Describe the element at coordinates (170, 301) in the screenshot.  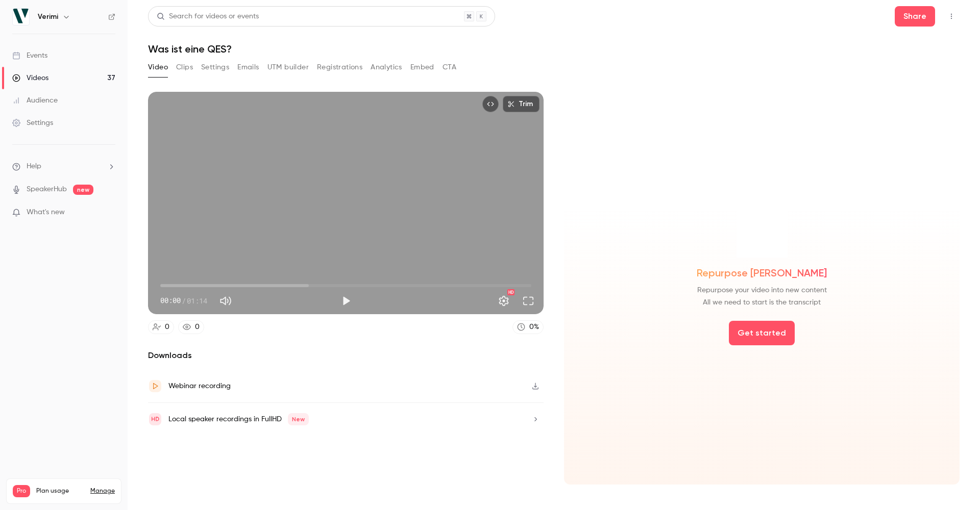
I see `span: 00:00` at that location.